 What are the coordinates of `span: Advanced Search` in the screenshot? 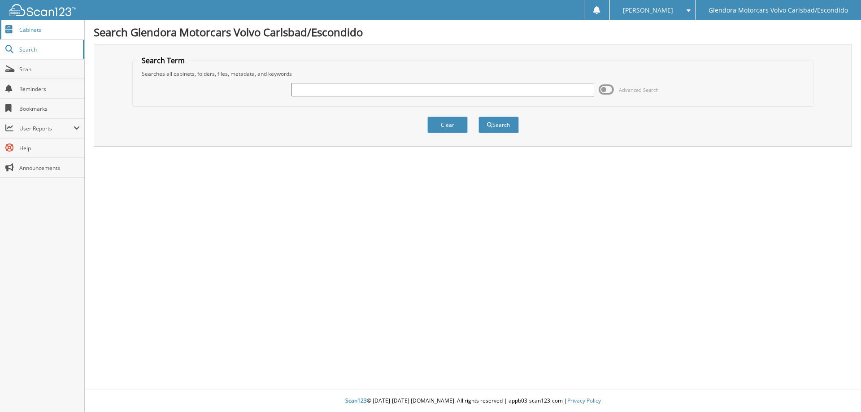 It's located at (639, 90).